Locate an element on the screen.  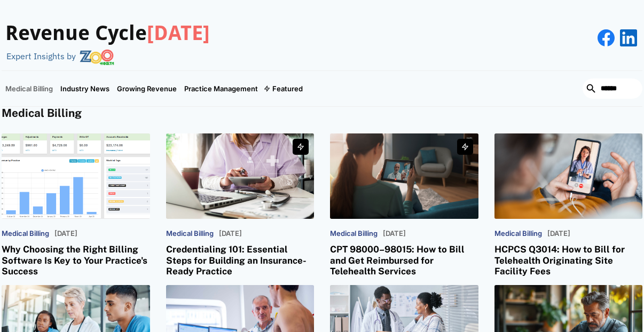
div: Expert Insights by is located at coordinates (41, 56).